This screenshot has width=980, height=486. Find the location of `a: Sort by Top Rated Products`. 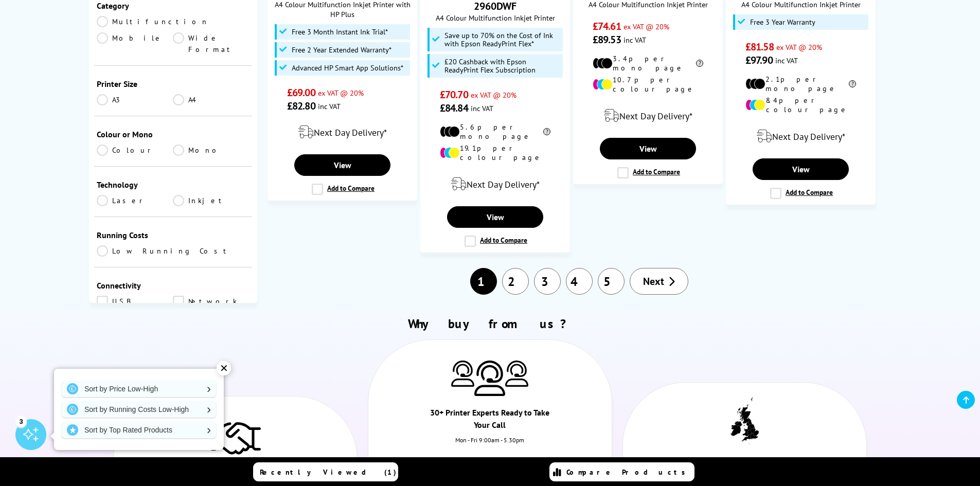

a: Sort by Top Rated Products is located at coordinates (139, 430).